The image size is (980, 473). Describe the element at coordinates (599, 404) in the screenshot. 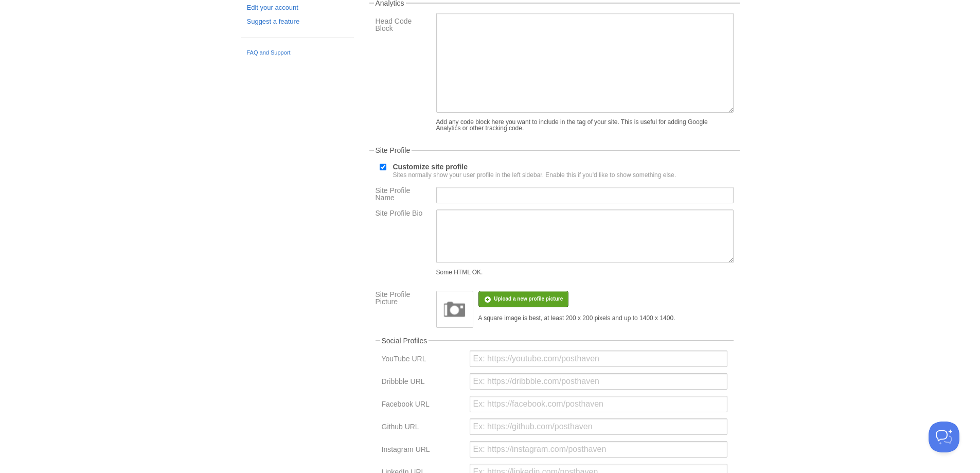

I see `input: Ex: https://facebook.com/posthaven` at that location.